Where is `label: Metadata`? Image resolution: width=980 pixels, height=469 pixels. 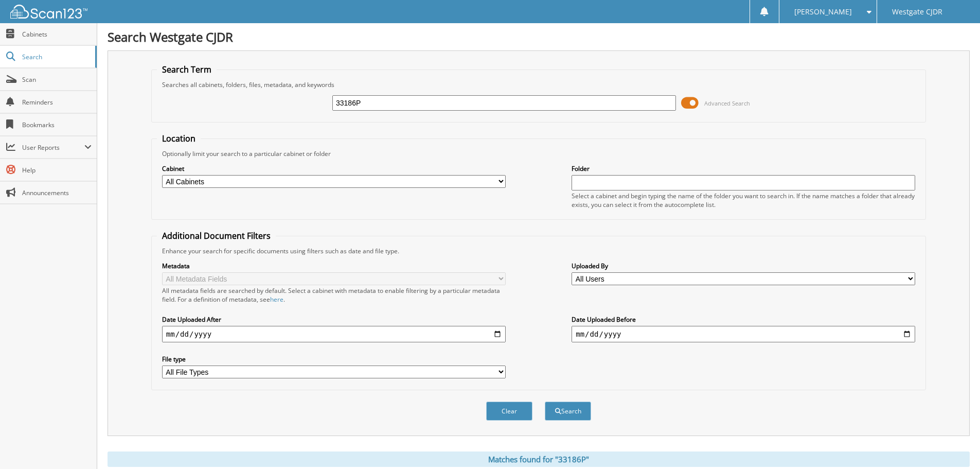 label: Metadata is located at coordinates (334, 265).